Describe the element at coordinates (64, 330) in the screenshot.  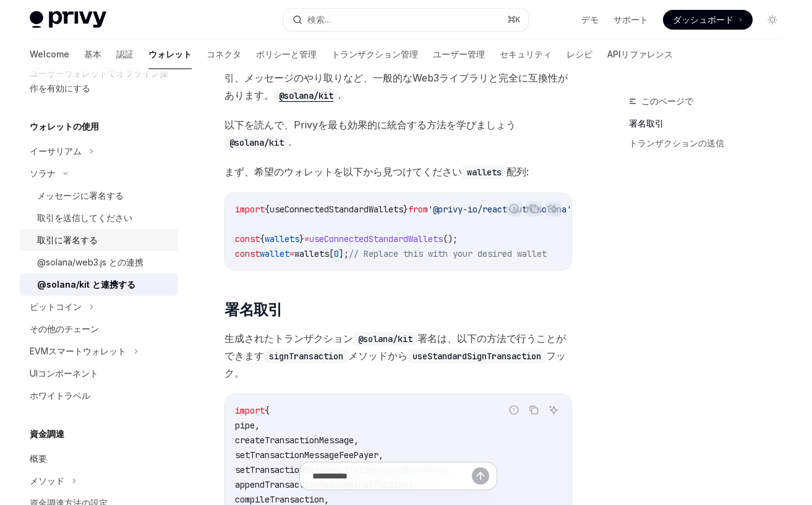
I see `div: その他のチェーン` at that location.